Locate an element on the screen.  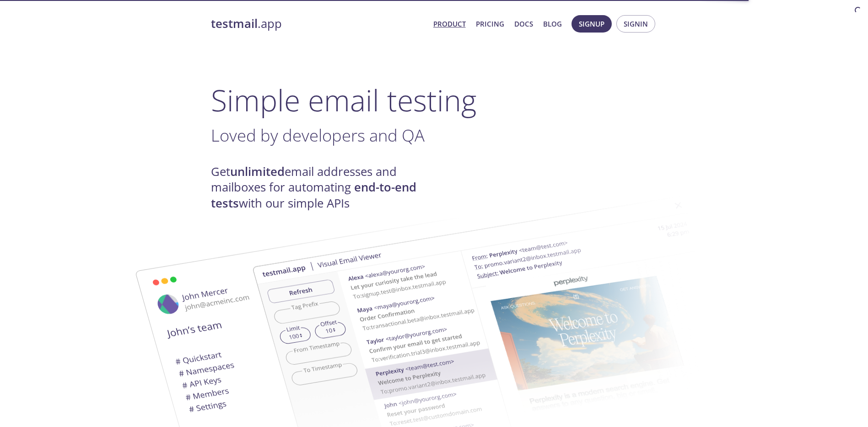
strong: testmail is located at coordinates (234, 24).